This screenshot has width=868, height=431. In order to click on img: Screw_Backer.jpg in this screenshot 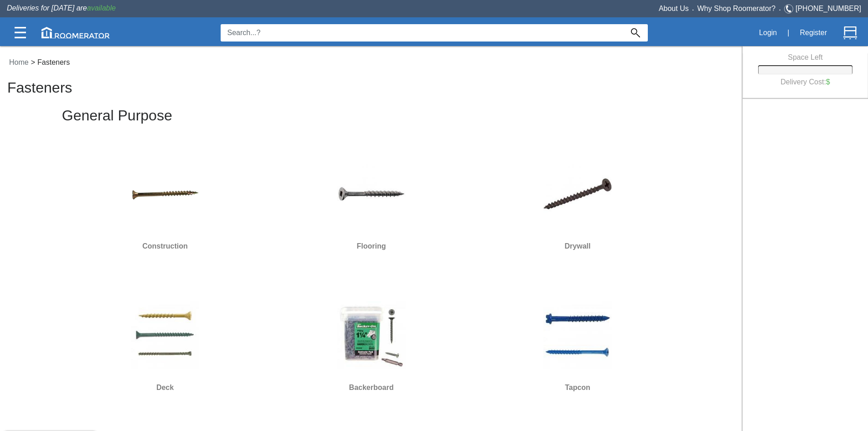, I will do `click(371, 335)`.